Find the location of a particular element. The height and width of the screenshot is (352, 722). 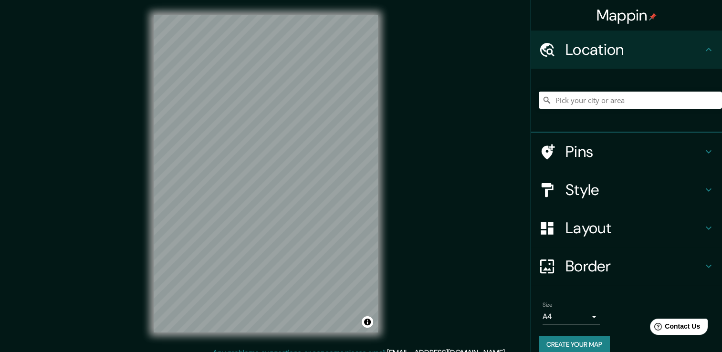

h4: Border is located at coordinates (634, 266).